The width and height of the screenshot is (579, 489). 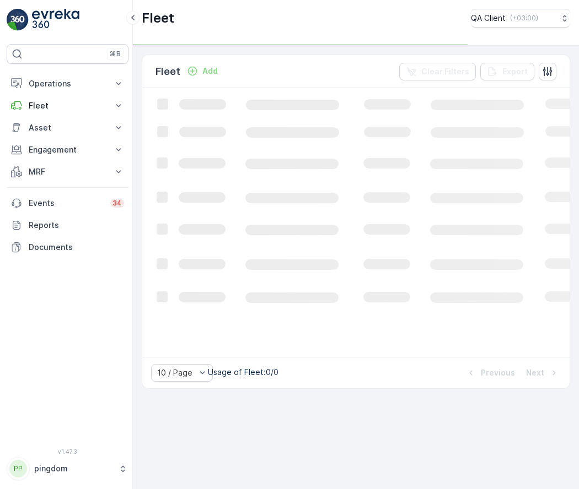 What do you see at coordinates (67, 150) in the screenshot?
I see `p: Engagement` at bounding box center [67, 150].